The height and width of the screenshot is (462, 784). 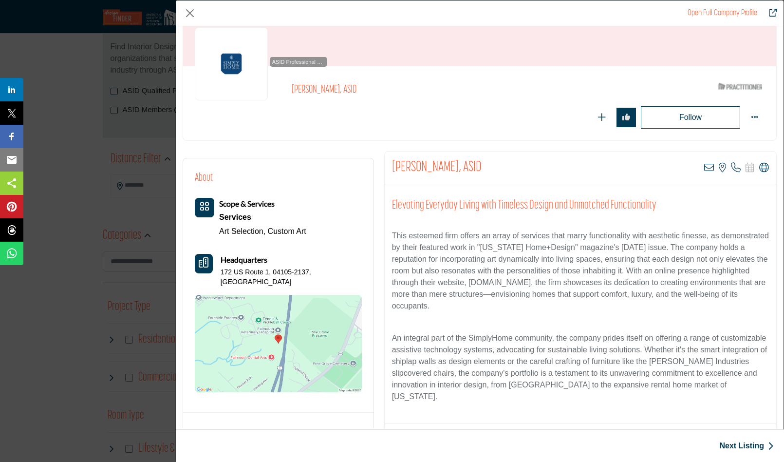 I want to click on a: Services, so click(x=262, y=217).